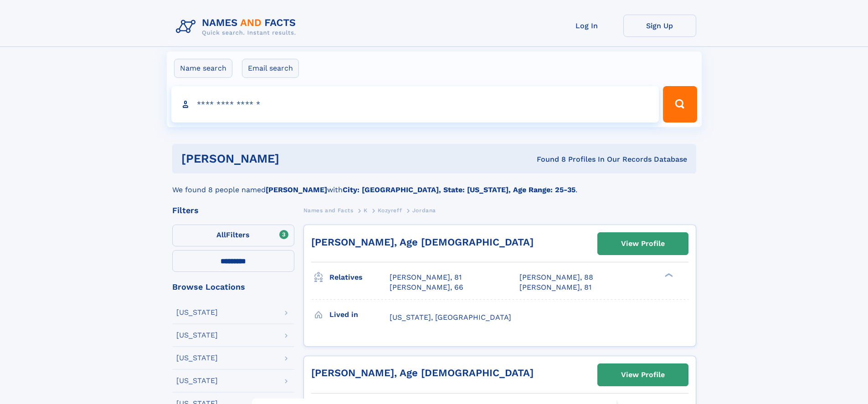 The height and width of the screenshot is (404, 868). I want to click on a: Names and Facts, so click(328, 210).